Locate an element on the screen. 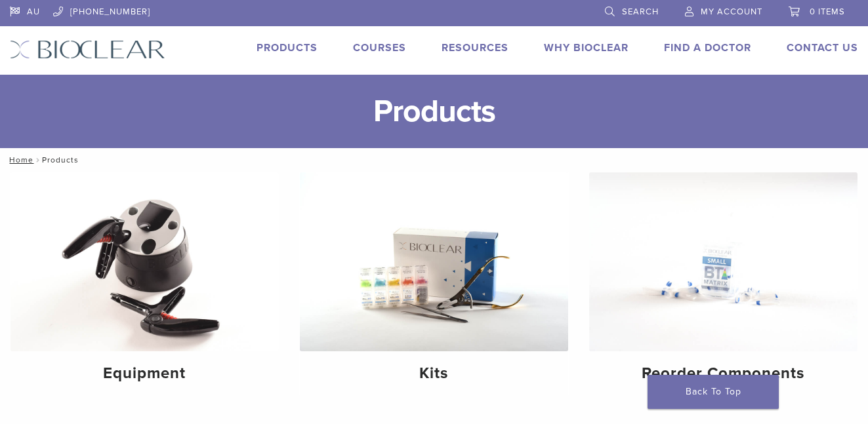  a: Contact Us is located at coordinates (822, 48).